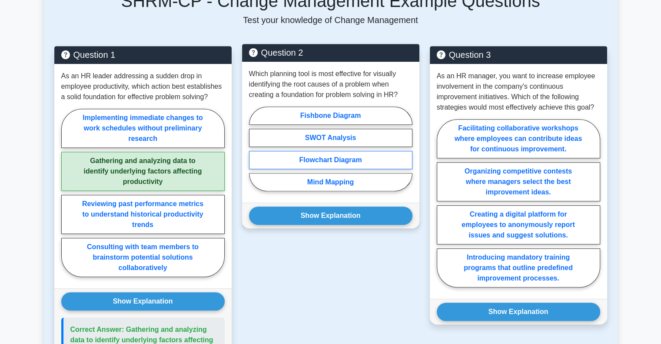 The image size is (661, 344). I want to click on label: Implementing immediate changes to work schedules without preliminary research, so click(143, 128).